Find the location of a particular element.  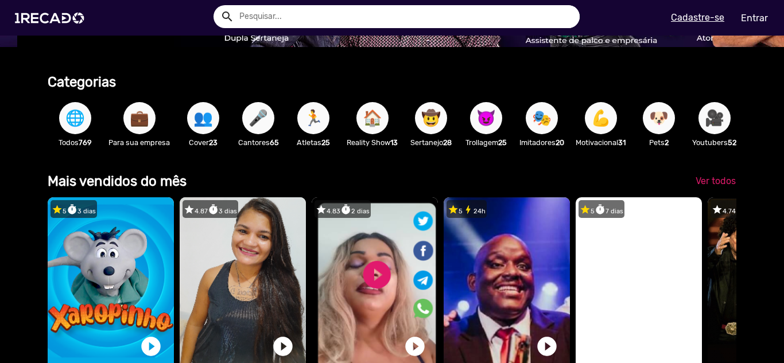

b: 20 is located at coordinates (560, 142).